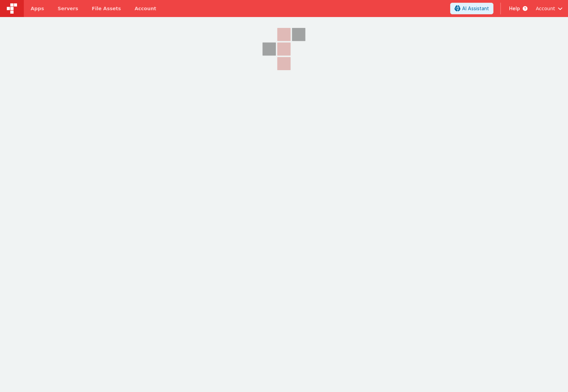 The height and width of the screenshot is (392, 568). What do you see at coordinates (68, 9) in the screenshot?
I see `span: Servers` at bounding box center [68, 9].